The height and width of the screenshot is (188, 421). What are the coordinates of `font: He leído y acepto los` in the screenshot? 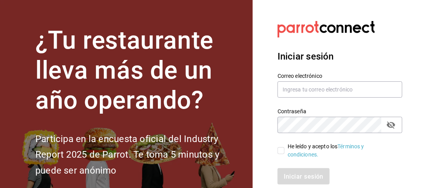 It's located at (313, 146).